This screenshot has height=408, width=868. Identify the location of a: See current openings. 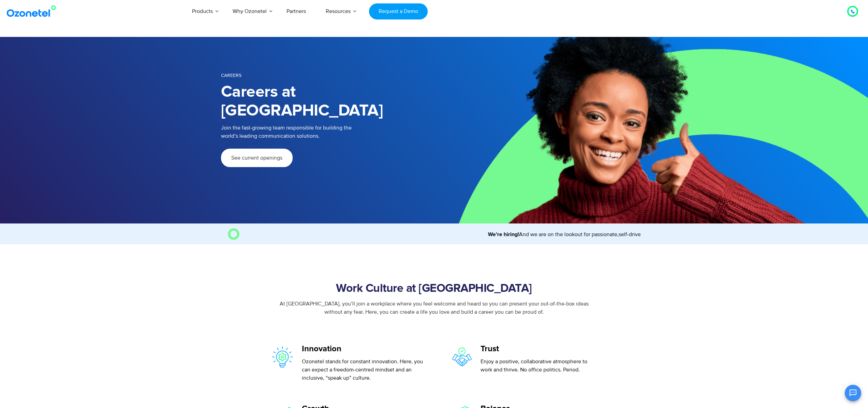
(257, 157).